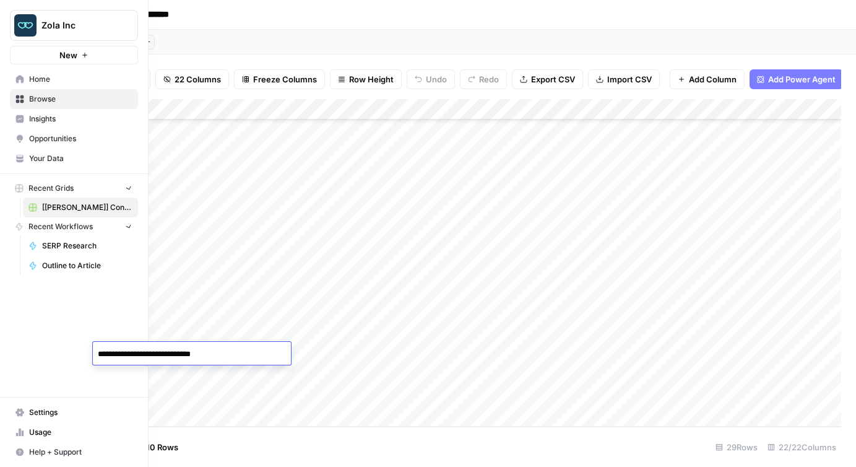  Describe the element at coordinates (81, 119) in the screenshot. I see `span: Insights` at that location.